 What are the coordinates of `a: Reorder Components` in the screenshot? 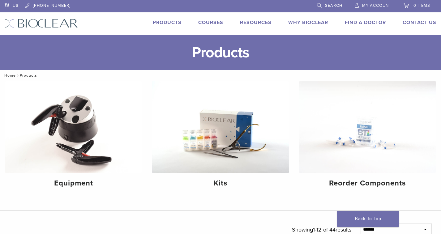 It's located at (367, 137).